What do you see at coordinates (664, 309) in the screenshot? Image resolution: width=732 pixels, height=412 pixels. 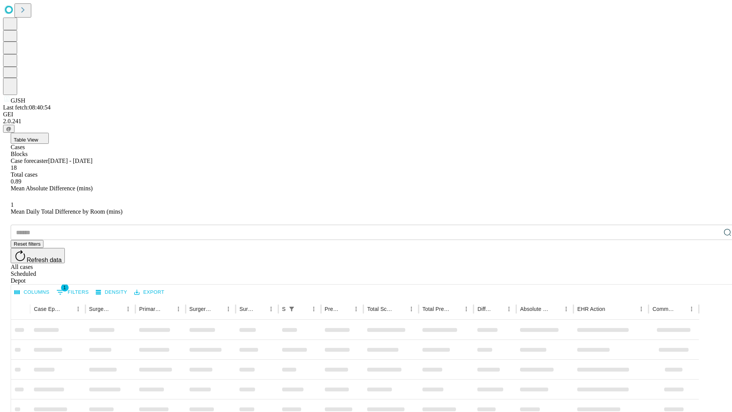 I see `div: Comments` at bounding box center [664, 309].